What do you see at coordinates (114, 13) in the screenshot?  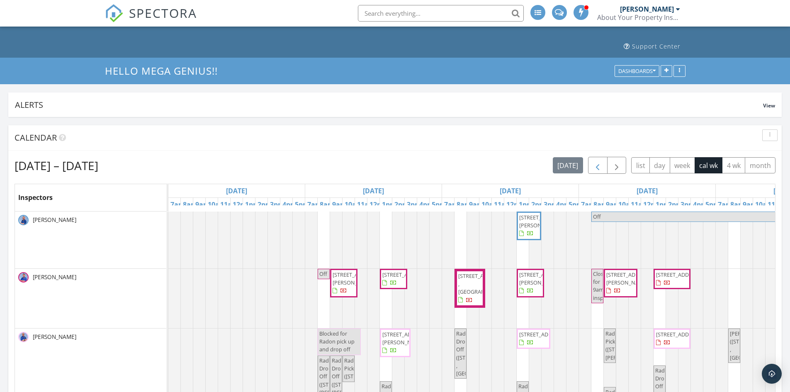 I see `img: The Best Home Inspection Software - Spectora` at bounding box center [114, 13].